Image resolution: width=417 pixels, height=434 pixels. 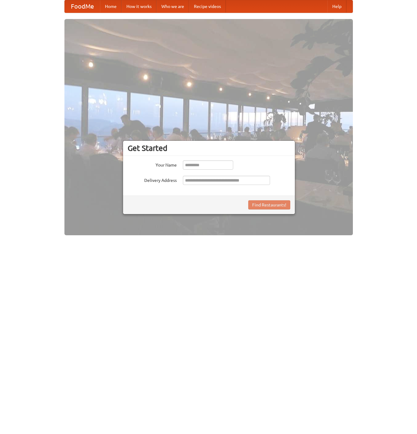 What do you see at coordinates (173, 6) in the screenshot?
I see `a: Who we are` at bounding box center [173, 6].